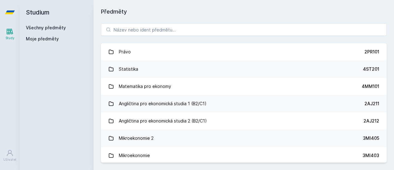  I want to click on div: 2AJ212, so click(371, 121).